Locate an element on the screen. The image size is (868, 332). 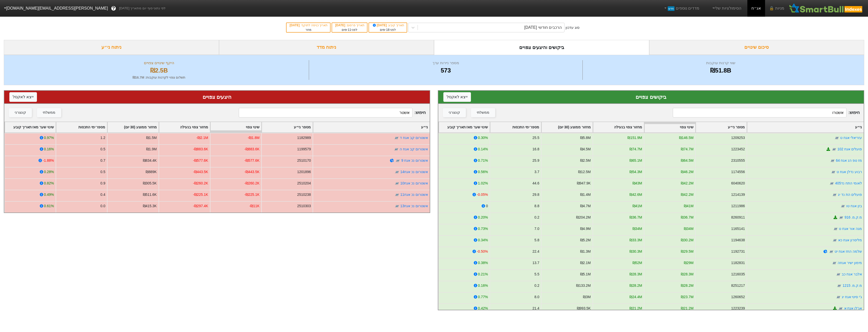
div: 0.49% is located at coordinates (49, 195).